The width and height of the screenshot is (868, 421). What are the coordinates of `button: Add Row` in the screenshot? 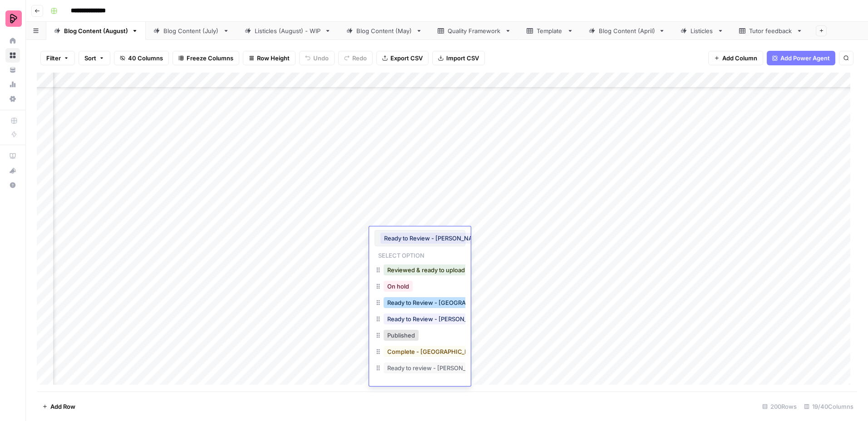 It's located at (58, 407).